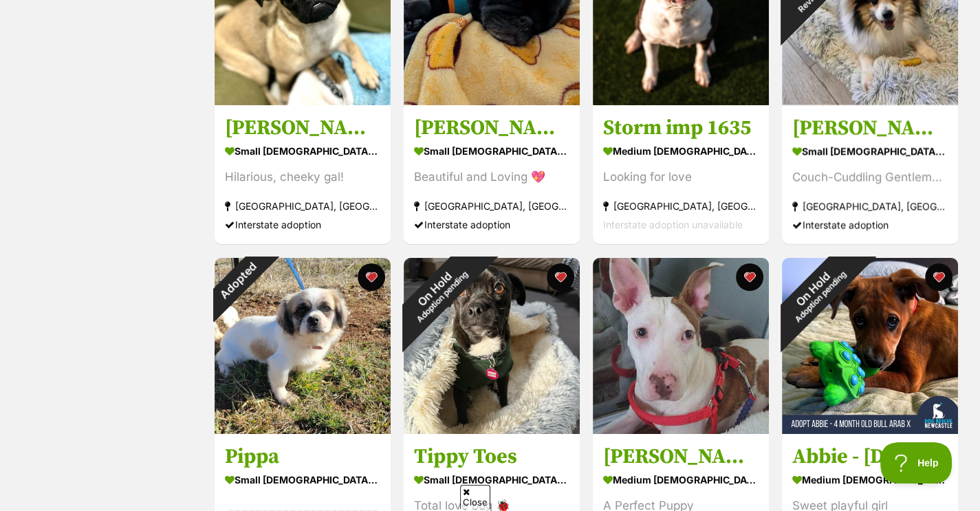  What do you see at coordinates (303, 101) in the screenshot?
I see `a: On Hold` at bounding box center [303, 101].